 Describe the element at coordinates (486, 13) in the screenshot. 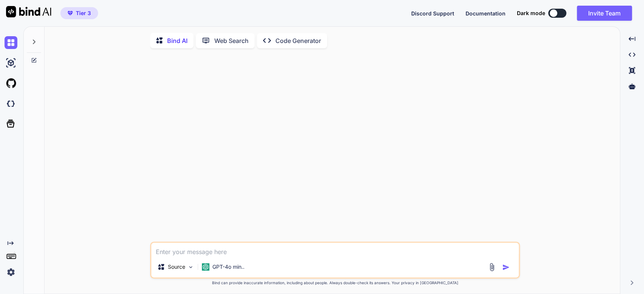

I see `span: Documentation` at that location.